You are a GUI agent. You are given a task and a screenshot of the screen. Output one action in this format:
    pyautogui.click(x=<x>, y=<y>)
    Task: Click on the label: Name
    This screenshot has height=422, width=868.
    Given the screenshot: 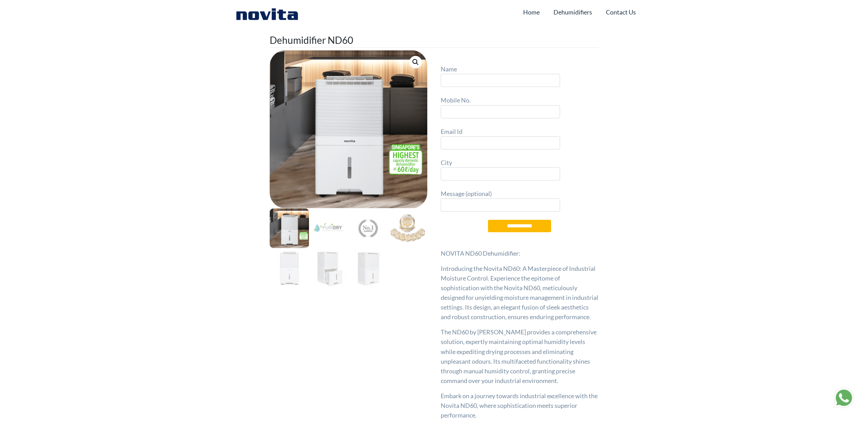 What is the action you would take?
    pyautogui.click(x=501, y=76)
    